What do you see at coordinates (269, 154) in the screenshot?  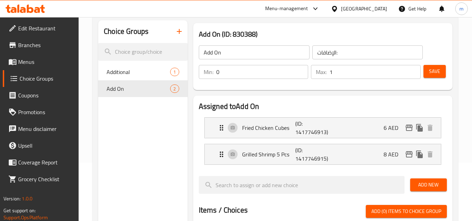 I see `p: Grilled Shrimp 5 Pcs` at bounding box center [269, 154].